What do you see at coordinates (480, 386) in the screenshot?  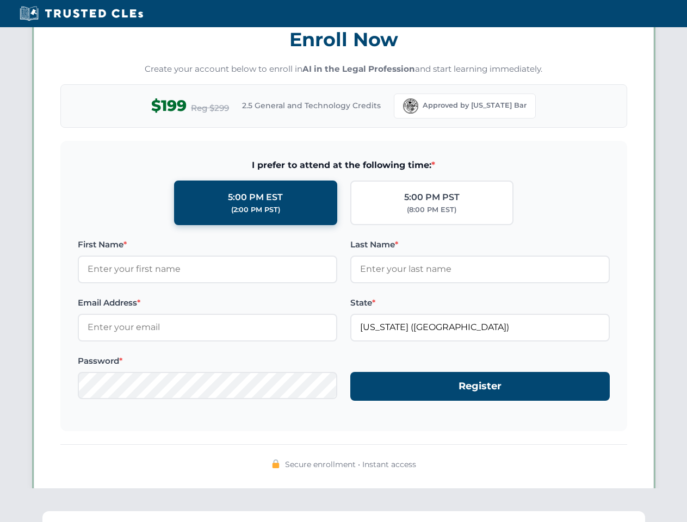 I see `button: Register` at bounding box center [480, 386].